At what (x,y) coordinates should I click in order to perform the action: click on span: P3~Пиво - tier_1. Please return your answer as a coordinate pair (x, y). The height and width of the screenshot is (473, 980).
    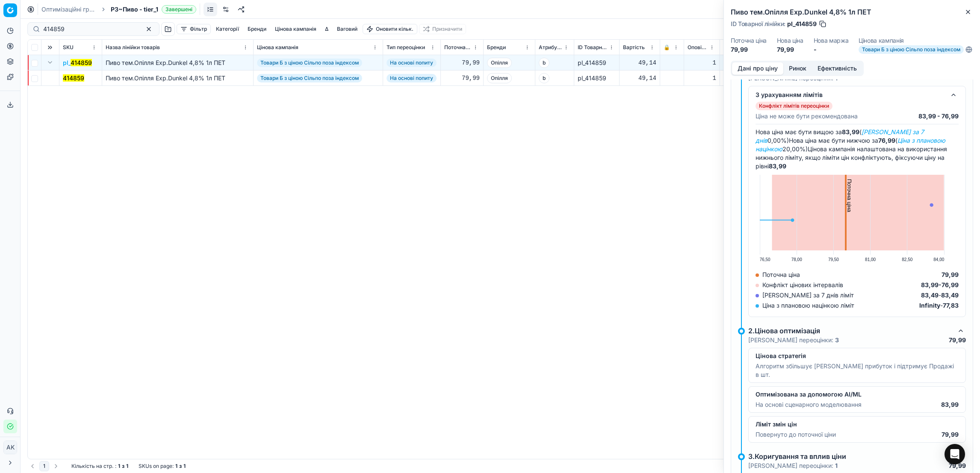
    Looking at the image, I should click on (135, 9).